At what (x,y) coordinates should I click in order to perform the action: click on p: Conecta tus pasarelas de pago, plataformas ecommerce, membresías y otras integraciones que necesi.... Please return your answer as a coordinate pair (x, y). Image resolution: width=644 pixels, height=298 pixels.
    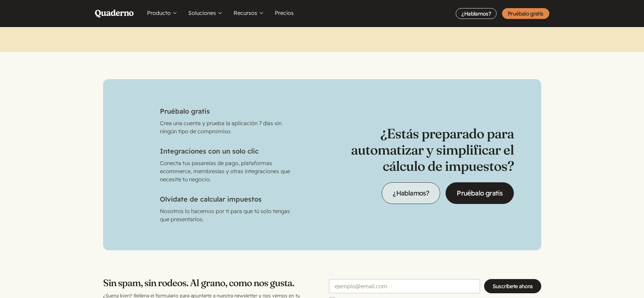
    Looking at the image, I should click on (225, 171).